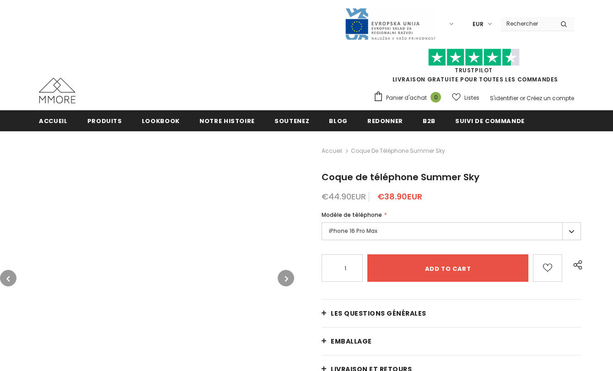  What do you see at coordinates (105, 121) in the screenshot?
I see `span: Produits` at bounding box center [105, 121].